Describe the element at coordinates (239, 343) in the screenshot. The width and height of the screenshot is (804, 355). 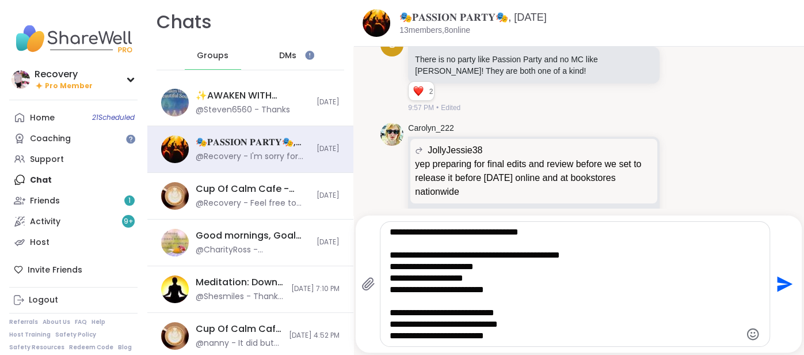
I see `div: @nanny - It did but now the cool air has popped back on and as it gets later the colder it gets. ...` at that location.